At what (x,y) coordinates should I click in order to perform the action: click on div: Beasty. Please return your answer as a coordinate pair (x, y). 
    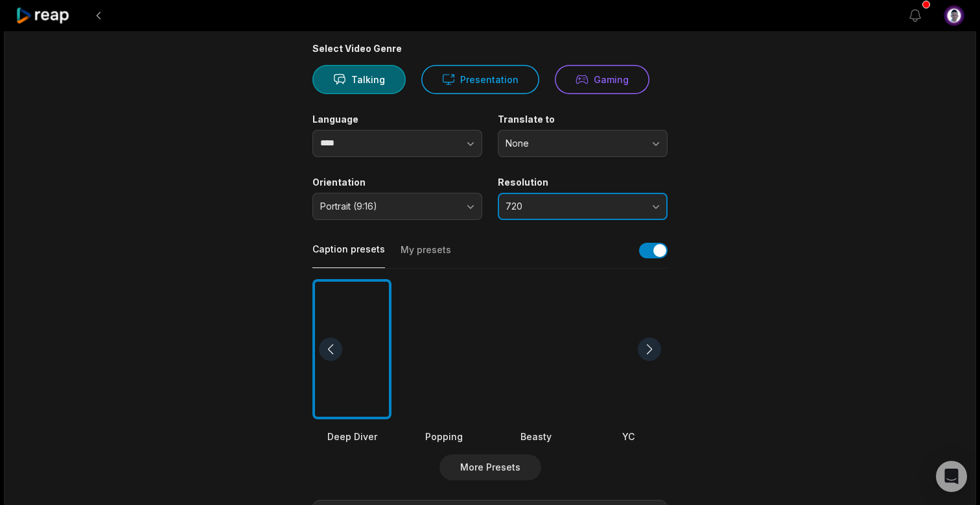
    Looking at the image, I should click on (536, 436).